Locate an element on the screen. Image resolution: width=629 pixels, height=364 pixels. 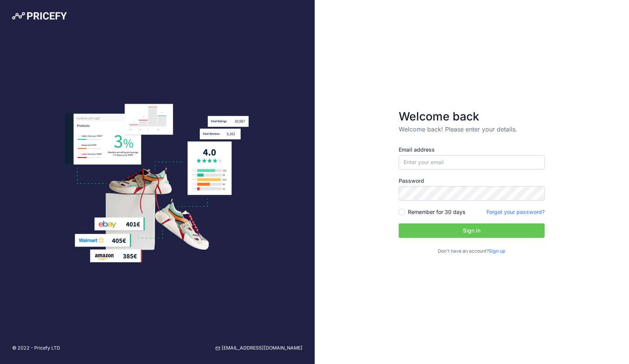
p: © 2022 - Pricefy LTD is located at coordinates (36, 348).